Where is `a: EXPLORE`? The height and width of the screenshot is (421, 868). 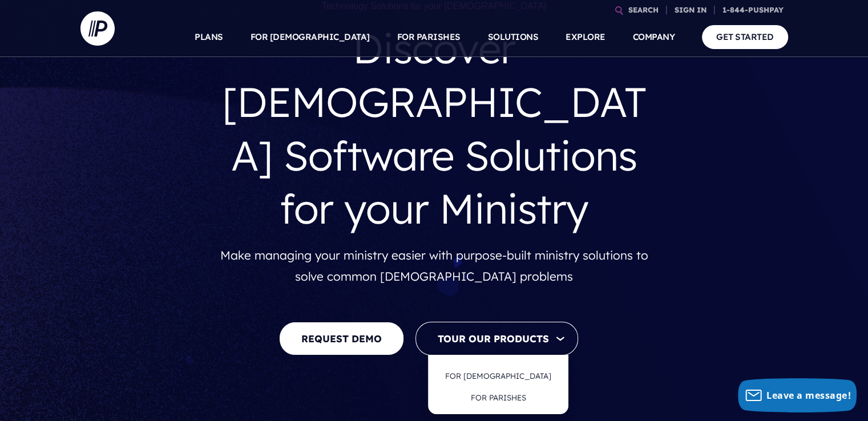
a: EXPLORE is located at coordinates (585, 37).